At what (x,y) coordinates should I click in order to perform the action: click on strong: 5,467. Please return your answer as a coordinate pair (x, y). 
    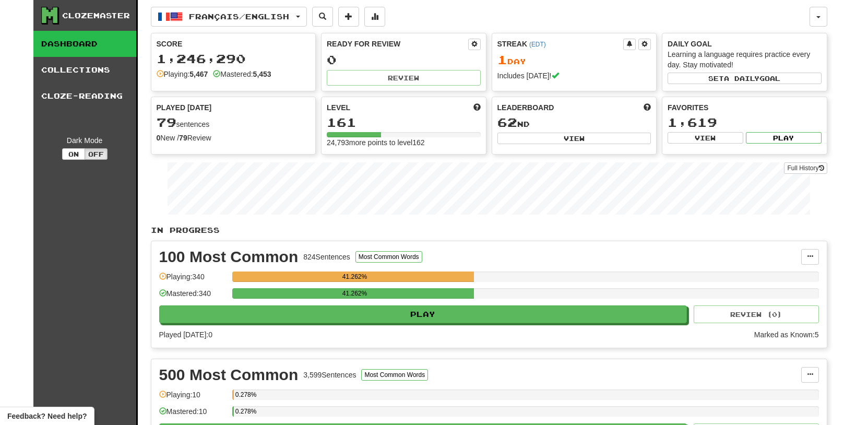
    Looking at the image, I should click on (198, 74).